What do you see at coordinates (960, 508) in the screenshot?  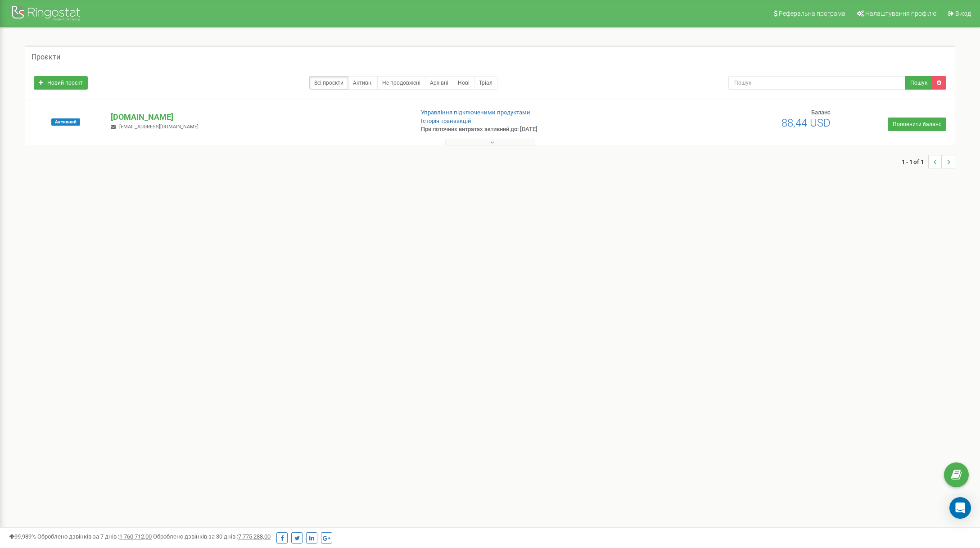 I see `div: Open Intercom Messenger` at bounding box center [960, 508].